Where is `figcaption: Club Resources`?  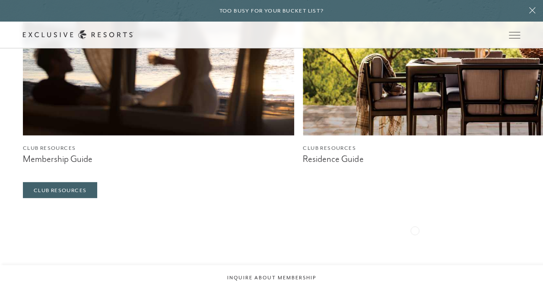
figcaption: Club Resources is located at coordinates (158, 148).